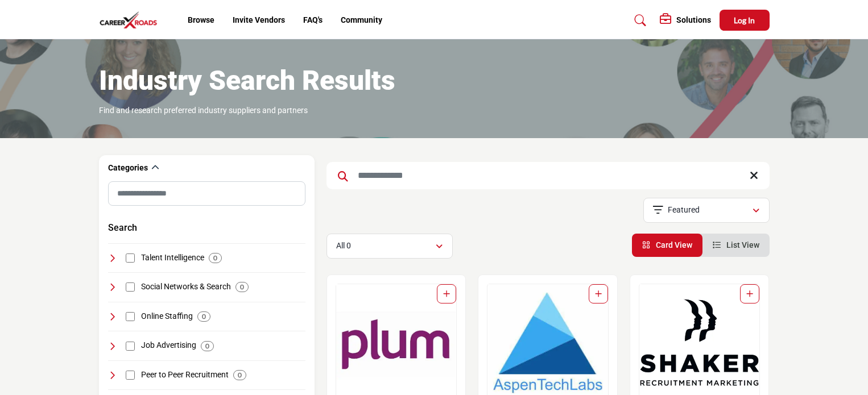 This screenshot has height=395, width=868. What do you see at coordinates (246, 81) in the screenshot?
I see `h1: Industry Search Results` at bounding box center [246, 81].